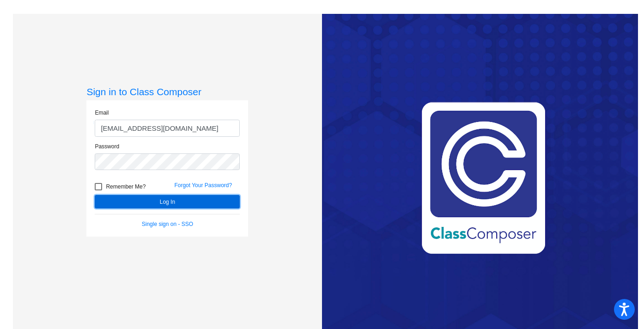 This screenshot has height=329, width=644. What do you see at coordinates (168, 201) in the screenshot?
I see `button: Log In` at bounding box center [168, 201].